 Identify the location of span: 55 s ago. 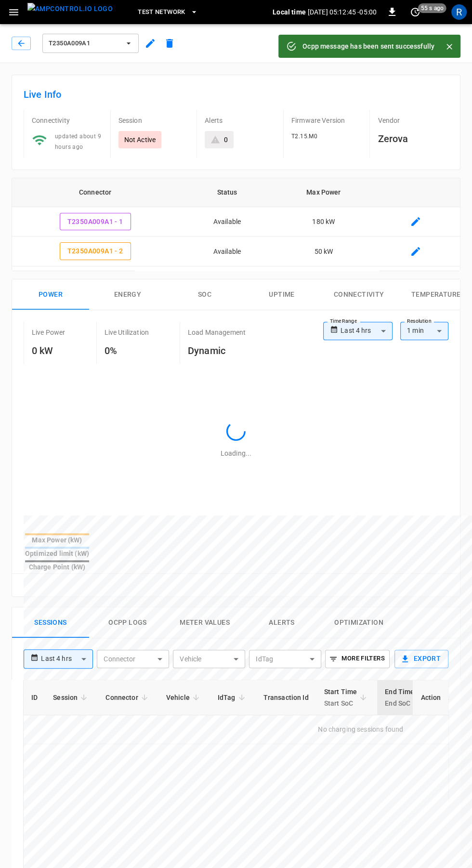
(432, 8).